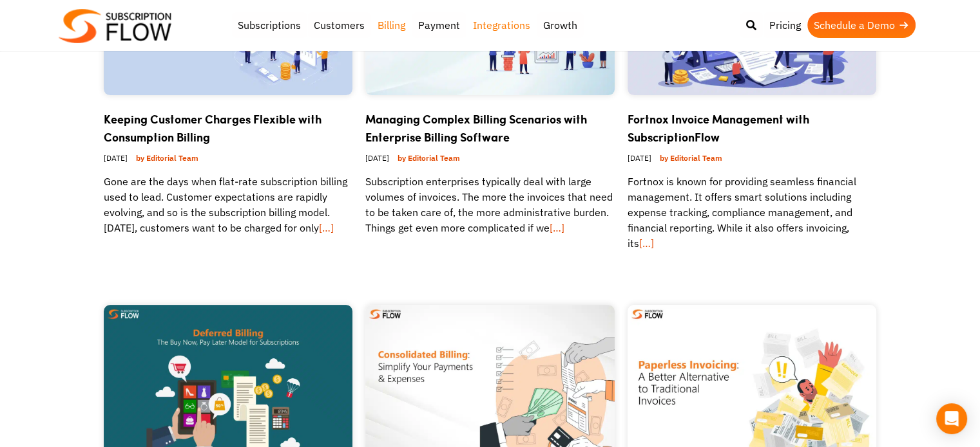 The image size is (980, 447). What do you see at coordinates (270, 25) in the screenshot?
I see `a: Subscriptions` at bounding box center [270, 25].